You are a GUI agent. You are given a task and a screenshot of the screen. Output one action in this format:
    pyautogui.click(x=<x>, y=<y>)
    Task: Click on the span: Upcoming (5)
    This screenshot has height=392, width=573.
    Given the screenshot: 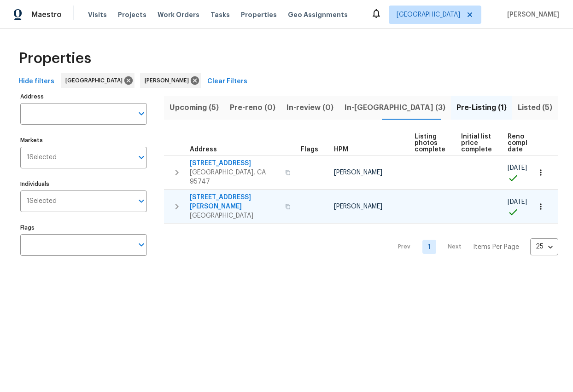 What is the action you would take?
    pyautogui.click(x=194, y=107)
    